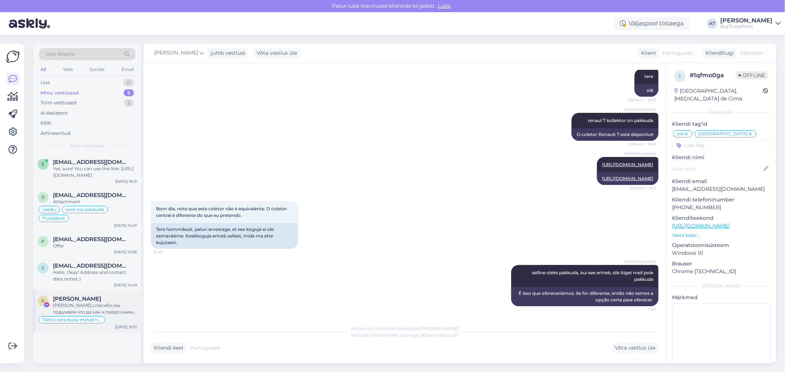 The height and width of the screenshot is (372, 785). What do you see at coordinates (647, 53) in the screenshot?
I see `div: Klient` at bounding box center [647, 53].